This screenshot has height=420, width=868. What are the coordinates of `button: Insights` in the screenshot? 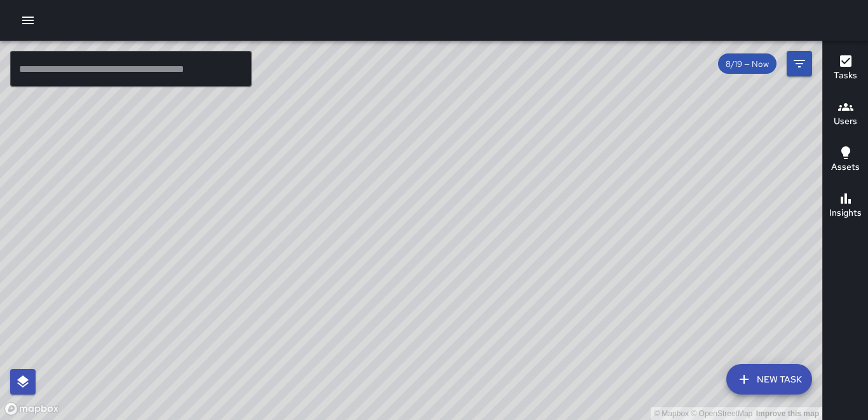 It's located at (845, 206).